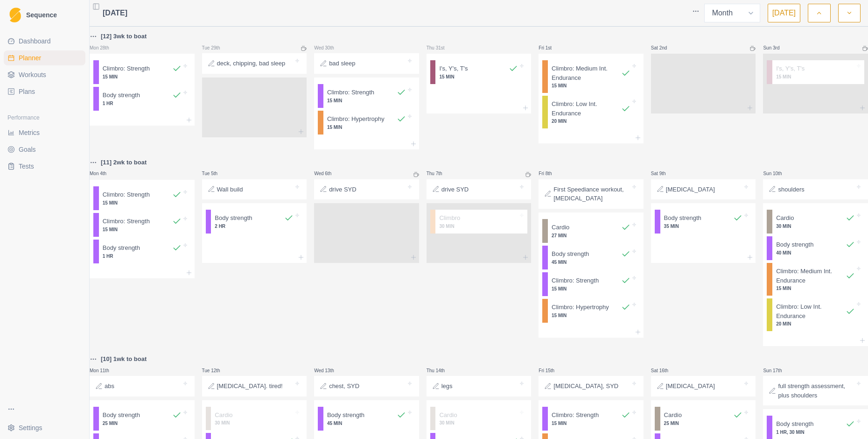  What do you see at coordinates (44, 428) in the screenshot?
I see `button: Settings` at bounding box center [44, 428].